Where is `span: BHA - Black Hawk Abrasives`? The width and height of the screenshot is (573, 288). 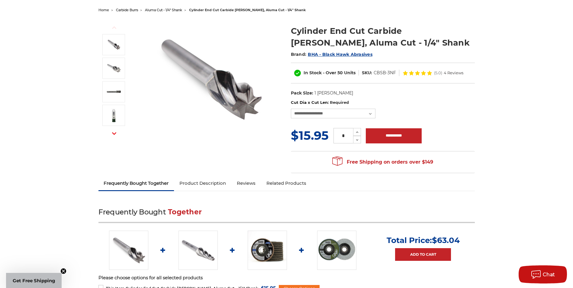
span: BHA - Black Hawk Abrasives is located at coordinates (340, 54).